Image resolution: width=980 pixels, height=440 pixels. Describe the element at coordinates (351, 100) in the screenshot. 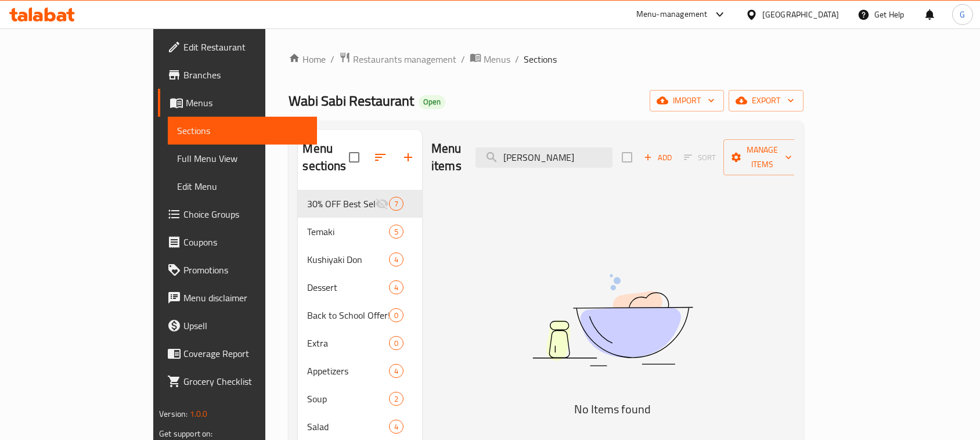

I see `span: Wabi Sabi Restaurant` at that location.